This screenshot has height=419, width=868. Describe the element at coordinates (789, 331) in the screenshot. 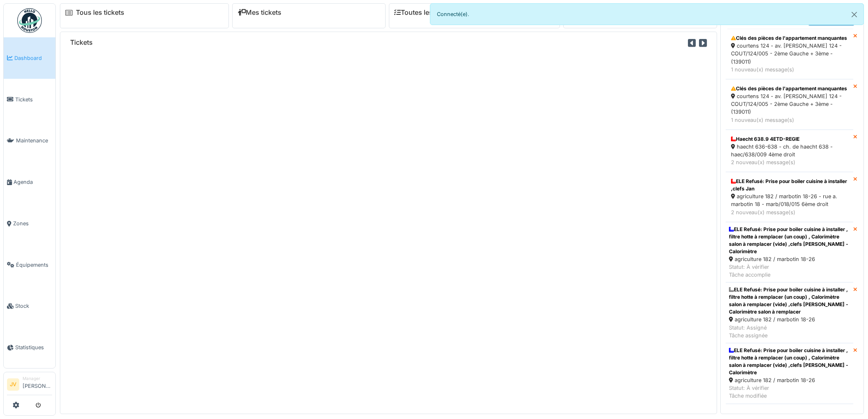

I see `div: Statut: Assigné Tâche assignée` at that location.